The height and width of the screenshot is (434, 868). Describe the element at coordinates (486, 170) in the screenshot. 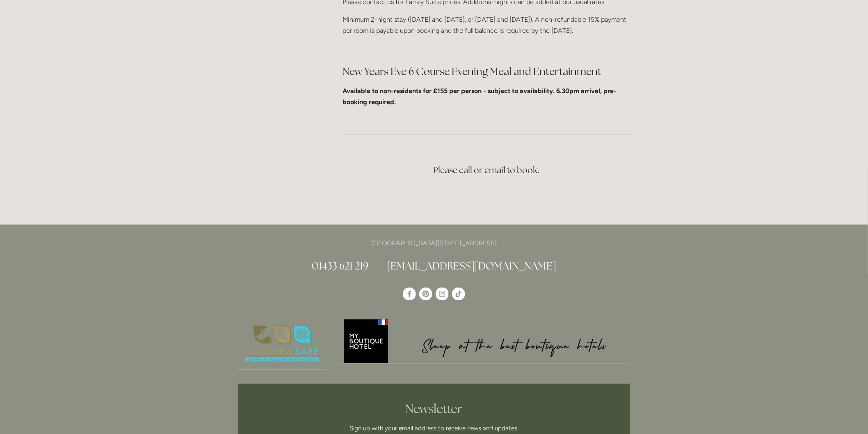

I see `h3: Please call or email to book.` at that location.